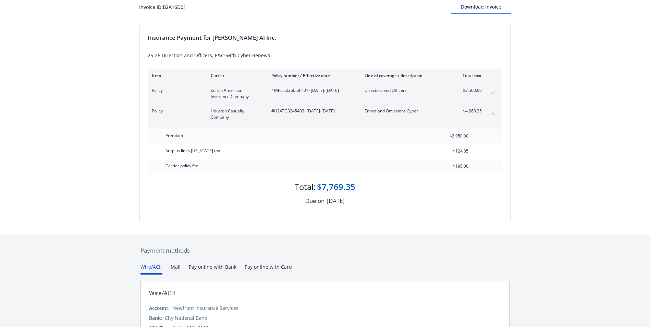 The image size is (650, 327). Describe the element at coordinates (336, 187) in the screenshot. I see `div: $7,769.35` at that location.